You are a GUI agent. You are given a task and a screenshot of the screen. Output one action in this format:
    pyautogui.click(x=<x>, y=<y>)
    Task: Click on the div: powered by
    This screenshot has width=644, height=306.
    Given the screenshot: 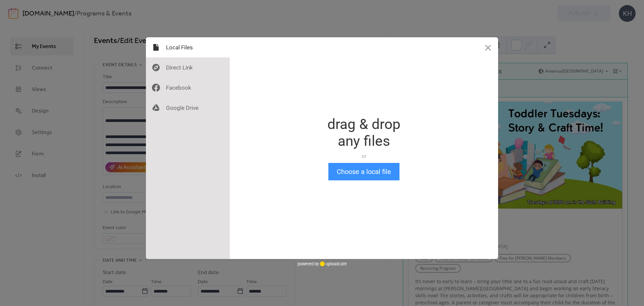 What is the action you would take?
    pyautogui.click(x=322, y=263)
    